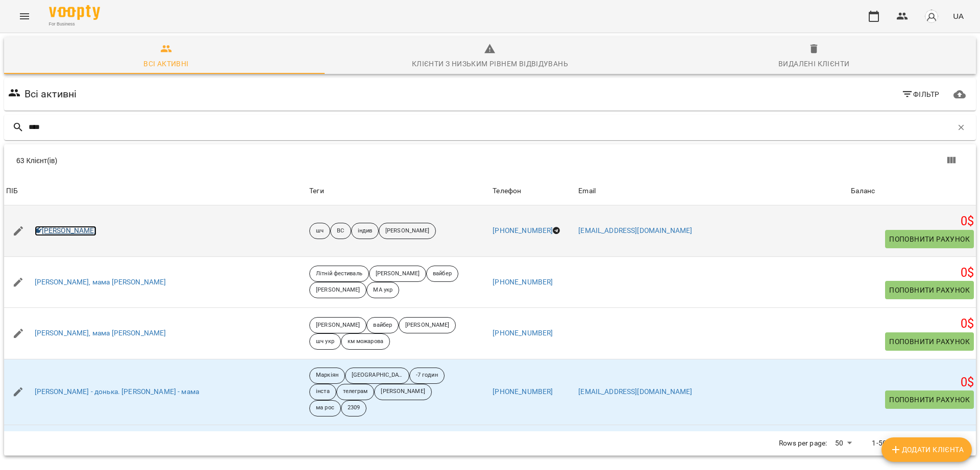  I want to click on div: Email, so click(587, 191).